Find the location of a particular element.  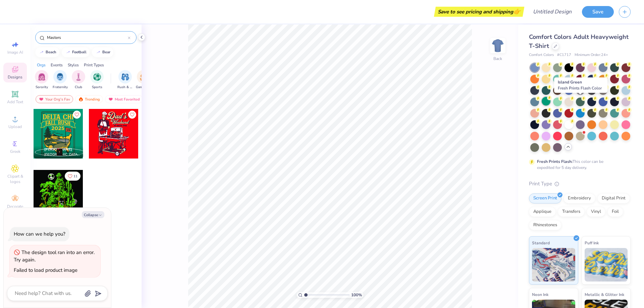

div: Save to see pricing and shipping is located at coordinates (479, 12).